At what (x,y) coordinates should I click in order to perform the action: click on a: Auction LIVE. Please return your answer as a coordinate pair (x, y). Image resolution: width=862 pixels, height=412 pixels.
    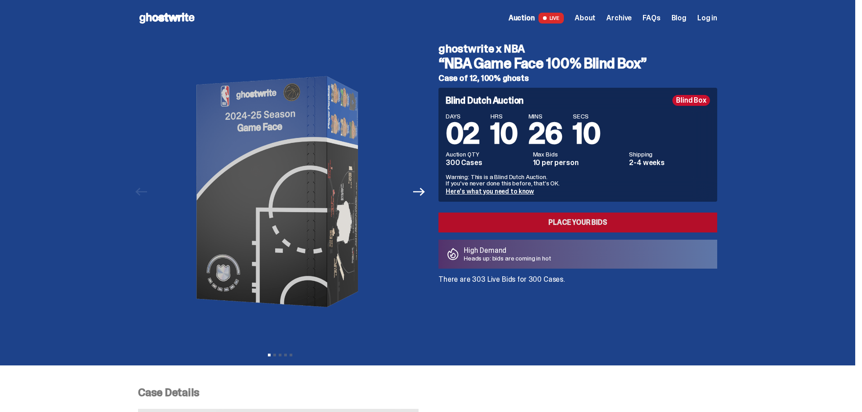
    Looking at the image, I should click on (536, 18).